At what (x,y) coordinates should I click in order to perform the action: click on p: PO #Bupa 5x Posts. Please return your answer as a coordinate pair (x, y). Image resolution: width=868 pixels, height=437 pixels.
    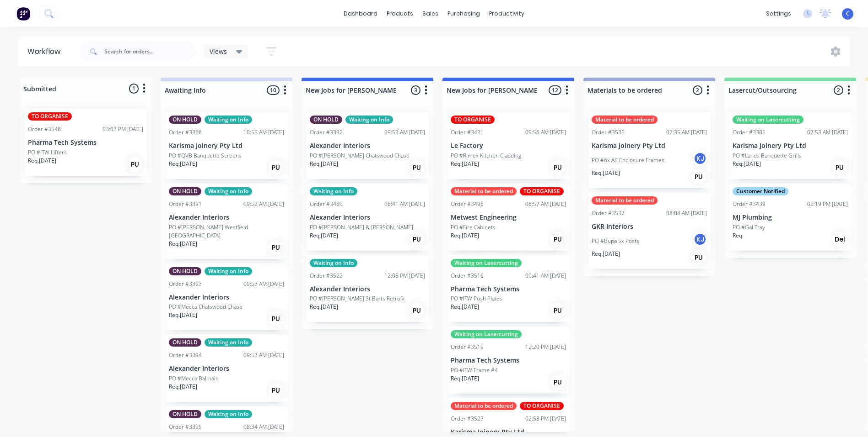
    Looking at the image, I should click on (615, 241).